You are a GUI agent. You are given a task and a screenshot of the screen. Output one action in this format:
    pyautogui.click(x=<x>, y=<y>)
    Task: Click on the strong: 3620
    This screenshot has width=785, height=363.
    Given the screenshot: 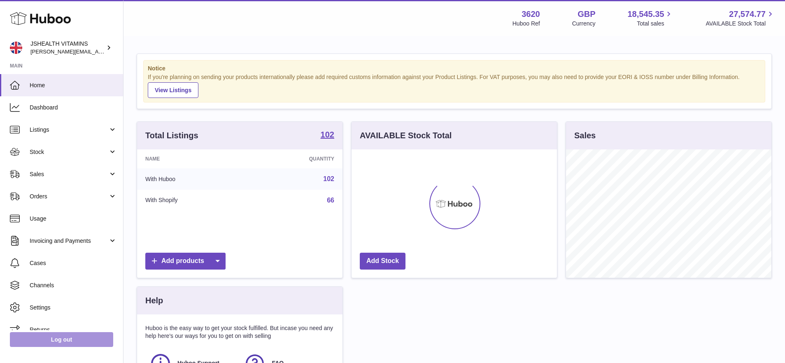 What is the action you would take?
    pyautogui.click(x=530, y=14)
    